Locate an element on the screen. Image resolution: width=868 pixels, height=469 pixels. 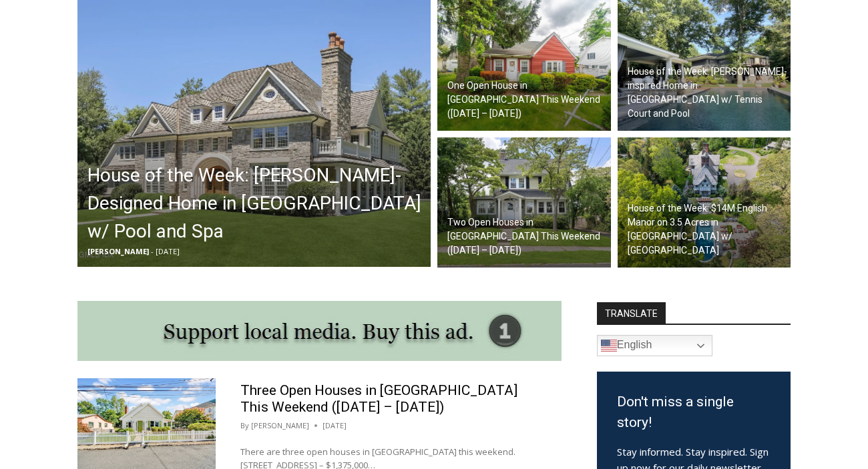
h3: Don't miss a single story! is located at coordinates (694, 412).